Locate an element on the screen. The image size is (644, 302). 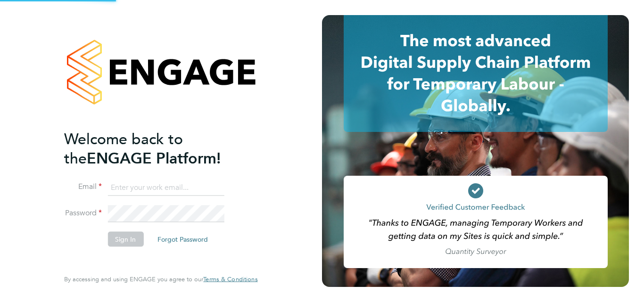
button: Forgot Password is located at coordinates (182, 239).